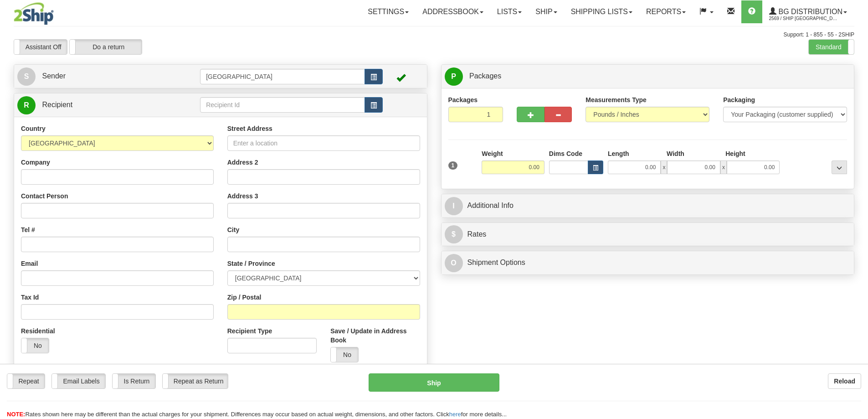  I want to click on input: Recipient Id, so click(283, 105).